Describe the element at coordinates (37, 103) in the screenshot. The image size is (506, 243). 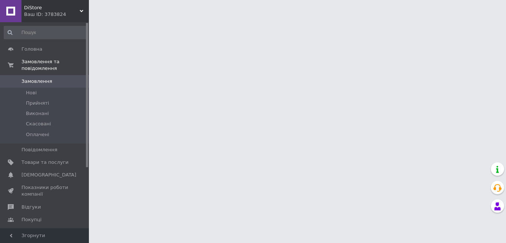
I see `span: Прийняті` at that location.